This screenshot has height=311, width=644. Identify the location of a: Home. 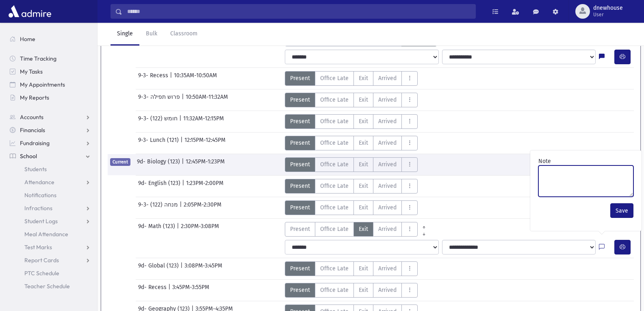
(50, 39).